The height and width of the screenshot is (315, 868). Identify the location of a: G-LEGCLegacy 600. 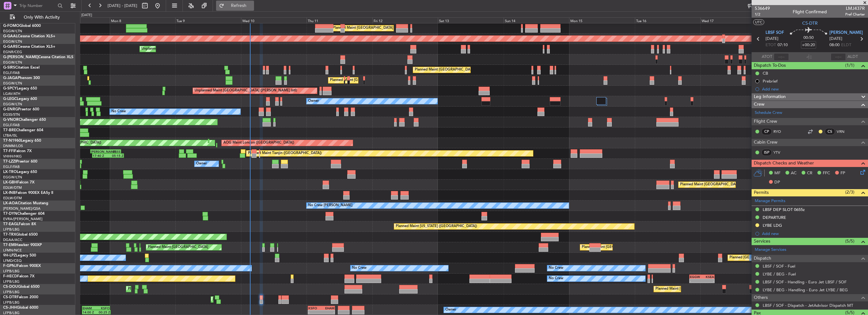
(20, 99).